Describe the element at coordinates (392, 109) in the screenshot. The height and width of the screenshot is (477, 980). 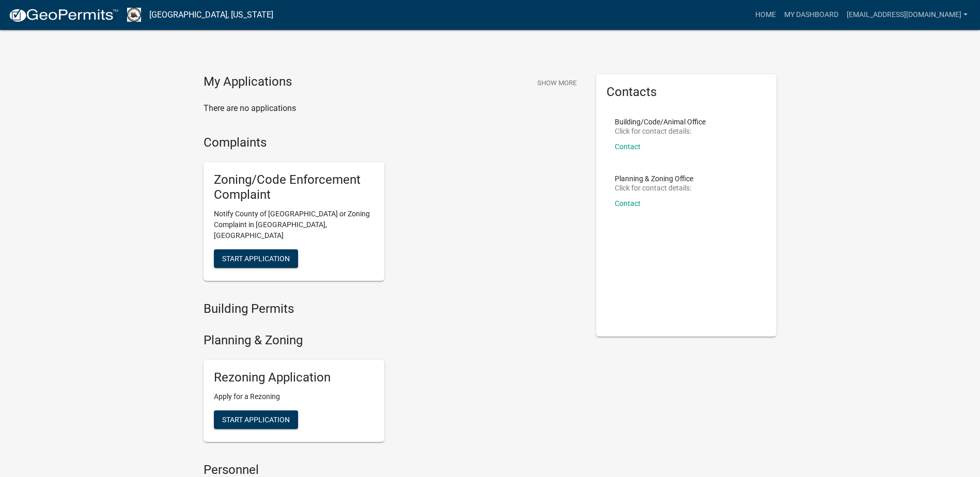
I see `p: There are no applications` at that location.